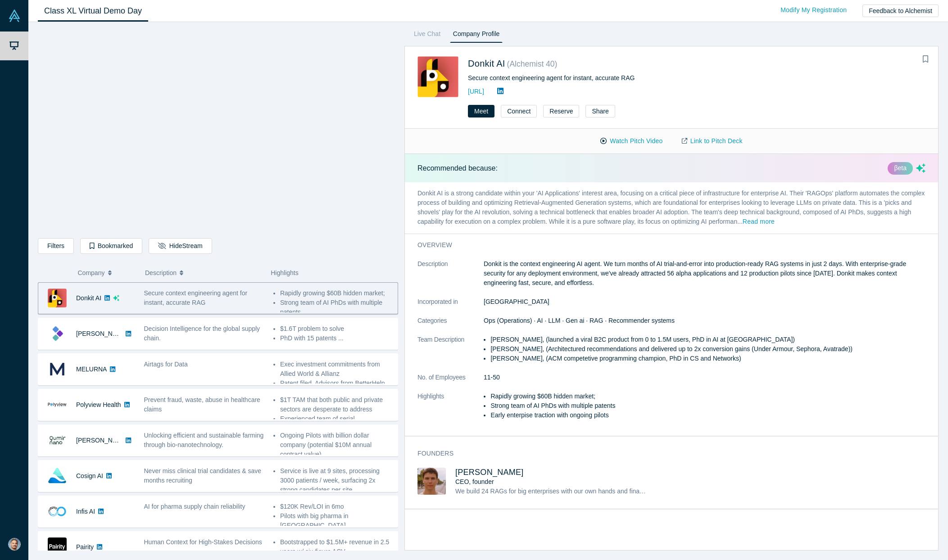 The width and height of the screenshot is (948, 560). What do you see at coordinates (203, 542) in the screenshot?
I see `span: Human Context for High-Stakes Decisions` at bounding box center [203, 542].